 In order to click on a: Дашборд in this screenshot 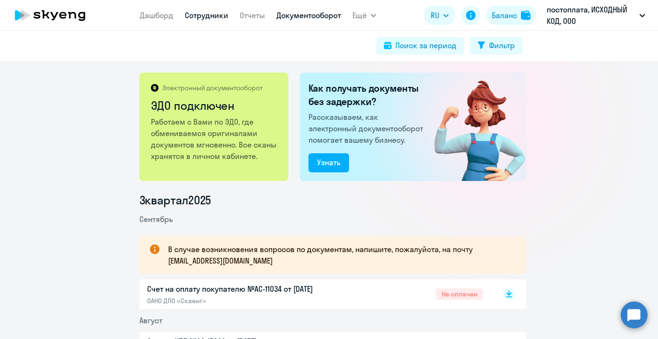, I will do `click(157, 15)`.